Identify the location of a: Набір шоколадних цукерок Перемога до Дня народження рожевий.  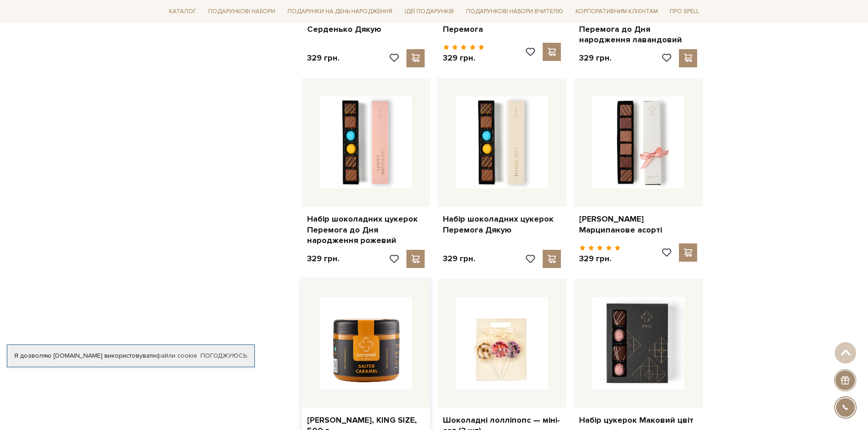
(366, 230).